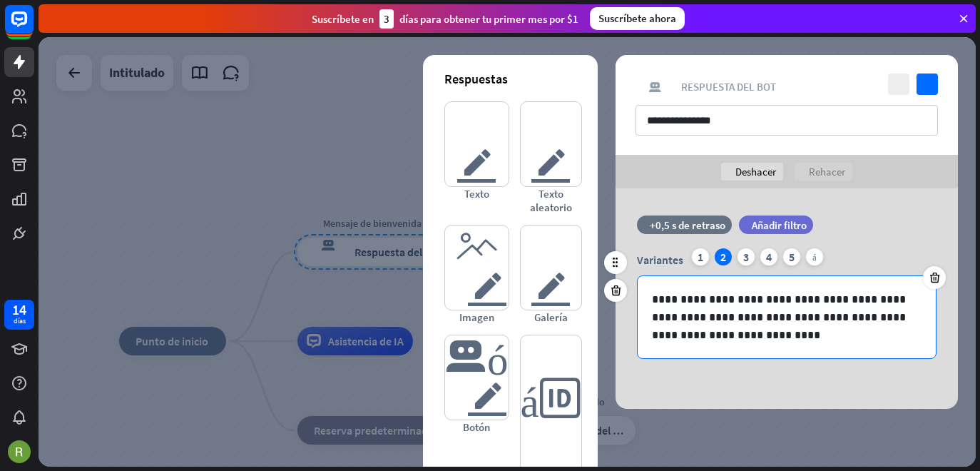 This screenshot has height=471, width=980. What do you see at coordinates (654, 87) in the screenshot?
I see `font: respuesta del bot de bloqueo` at bounding box center [654, 87].